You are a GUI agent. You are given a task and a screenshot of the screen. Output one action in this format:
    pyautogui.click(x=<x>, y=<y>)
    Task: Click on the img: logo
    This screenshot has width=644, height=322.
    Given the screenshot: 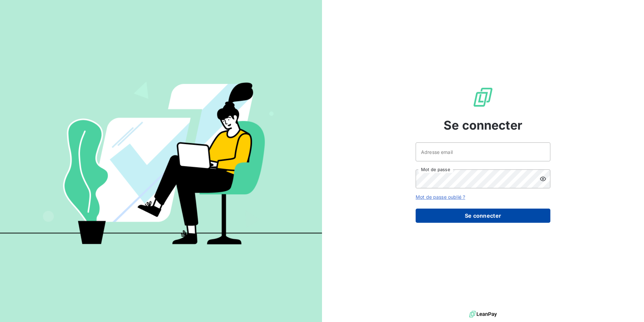 What is the action you would take?
    pyautogui.click(x=483, y=314)
    